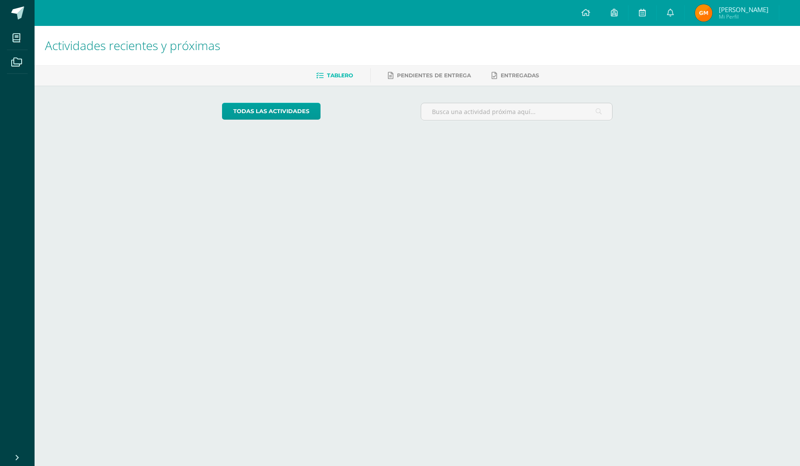  What do you see at coordinates (520, 75) in the screenshot?
I see `span: Entregadas` at bounding box center [520, 75].